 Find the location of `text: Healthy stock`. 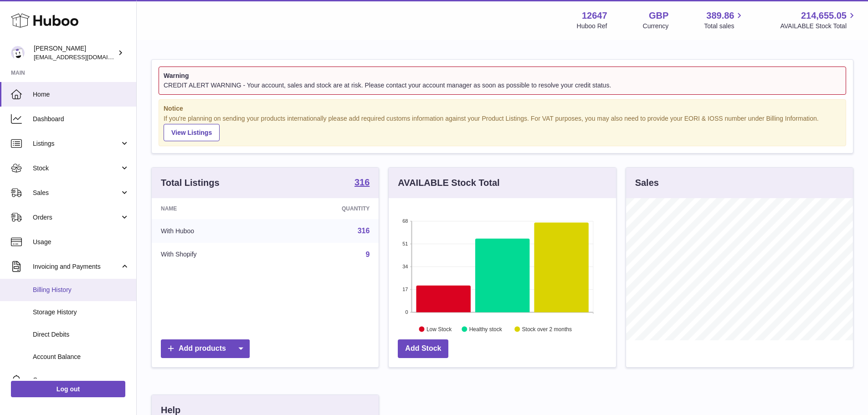

text: Healthy stock is located at coordinates (486, 329).